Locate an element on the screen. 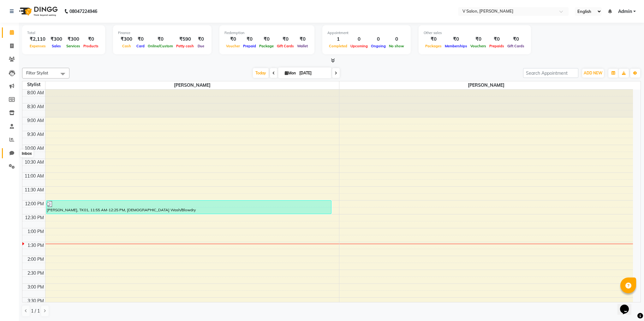 Image resolution: width=644 pixels, height=321 pixels. div: 11:30 AM is located at coordinates (34, 190).